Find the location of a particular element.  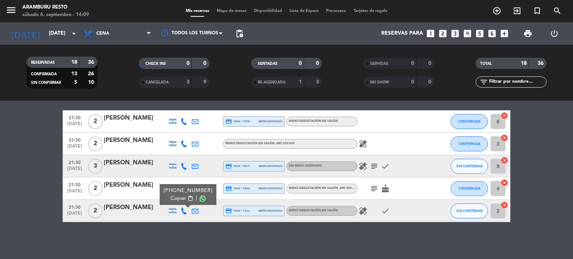

span: print is located at coordinates (528, 34).